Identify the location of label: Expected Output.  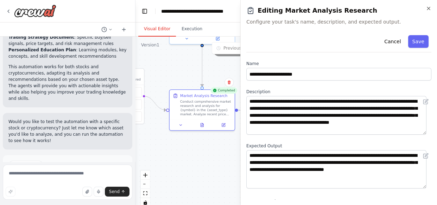
(339, 146).